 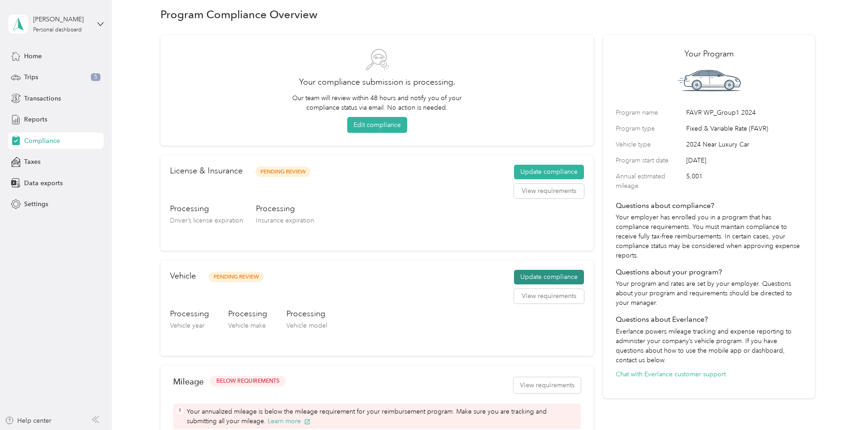 What do you see at coordinates (58, 30) in the screenshot?
I see `div: Personal dashboard` at bounding box center [58, 30].